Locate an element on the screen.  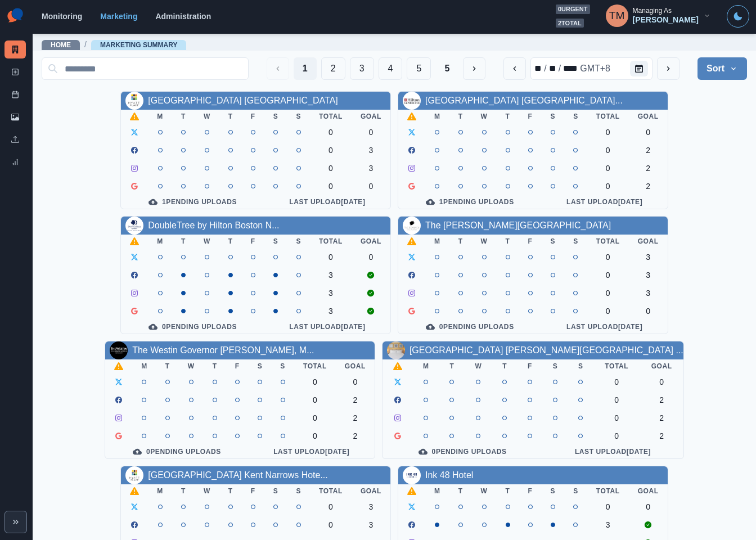
button: Toggle Mode is located at coordinates (738, 17).